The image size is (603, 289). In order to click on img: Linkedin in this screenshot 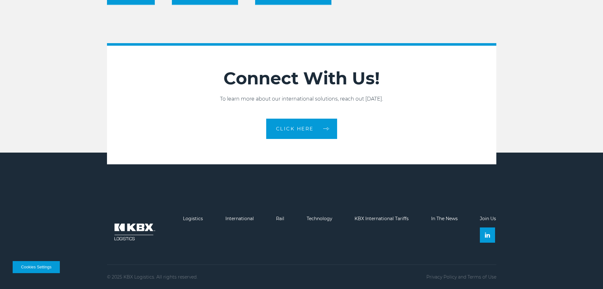, I will do `click(488, 235)`.